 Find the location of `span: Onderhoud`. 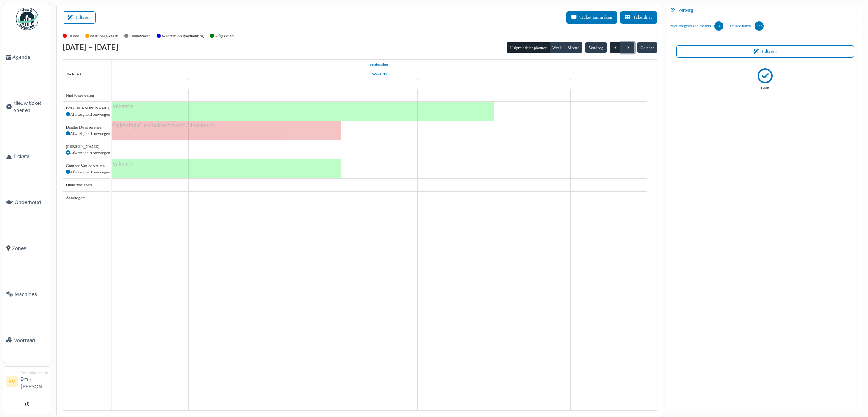

span: Onderhoud is located at coordinates (31, 202).